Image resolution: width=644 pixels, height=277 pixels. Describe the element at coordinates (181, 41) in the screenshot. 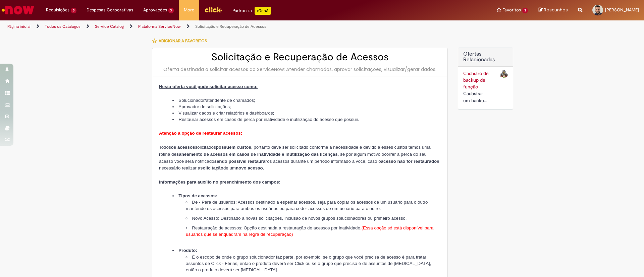

I see `button: Adicionar a Favoritos` at that location.